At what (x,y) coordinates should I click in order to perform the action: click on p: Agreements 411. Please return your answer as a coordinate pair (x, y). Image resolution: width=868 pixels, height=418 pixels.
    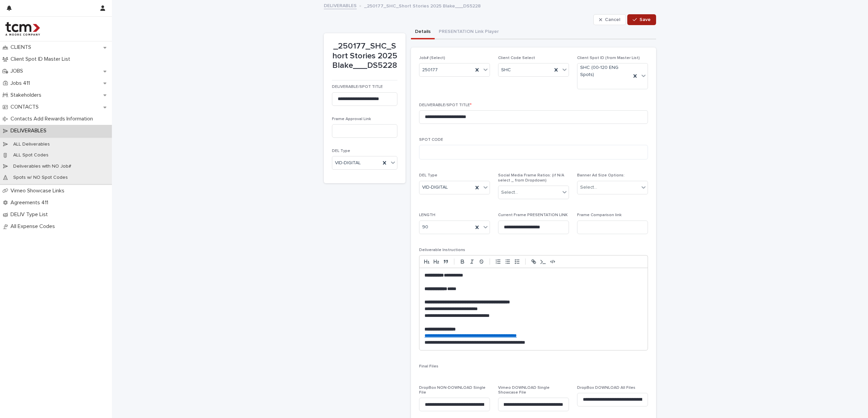
    Looking at the image, I should click on (31, 203).